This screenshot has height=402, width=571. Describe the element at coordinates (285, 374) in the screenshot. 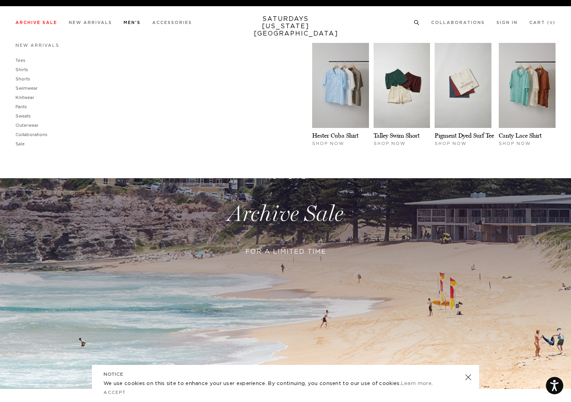

I see `h5: NOTICE` at that location.